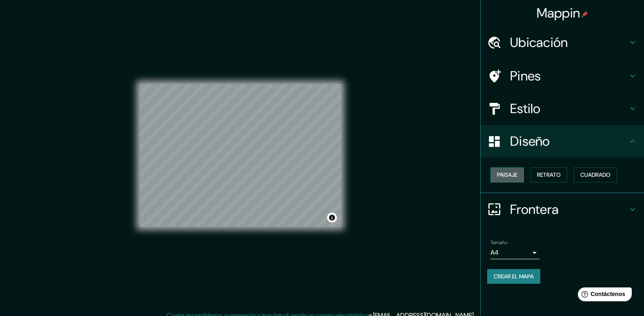 The image size is (644, 316). What do you see at coordinates (515, 252) in the screenshot?
I see `div: A4` at bounding box center [515, 252].